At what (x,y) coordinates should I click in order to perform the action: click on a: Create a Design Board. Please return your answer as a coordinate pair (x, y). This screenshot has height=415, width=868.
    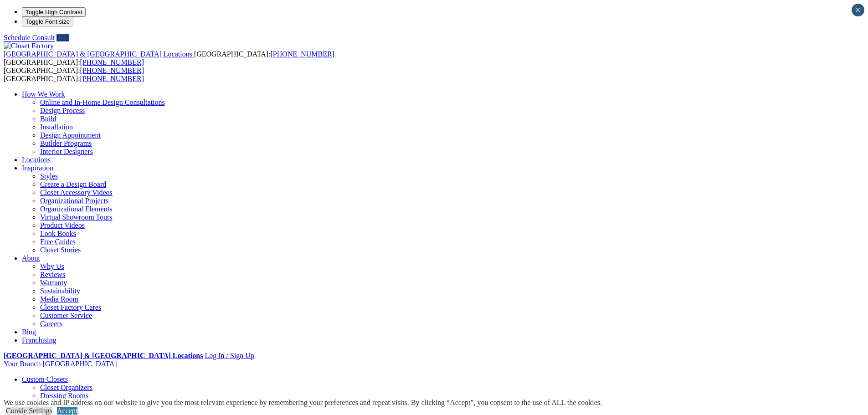
    Looking at the image, I should click on (73, 184).